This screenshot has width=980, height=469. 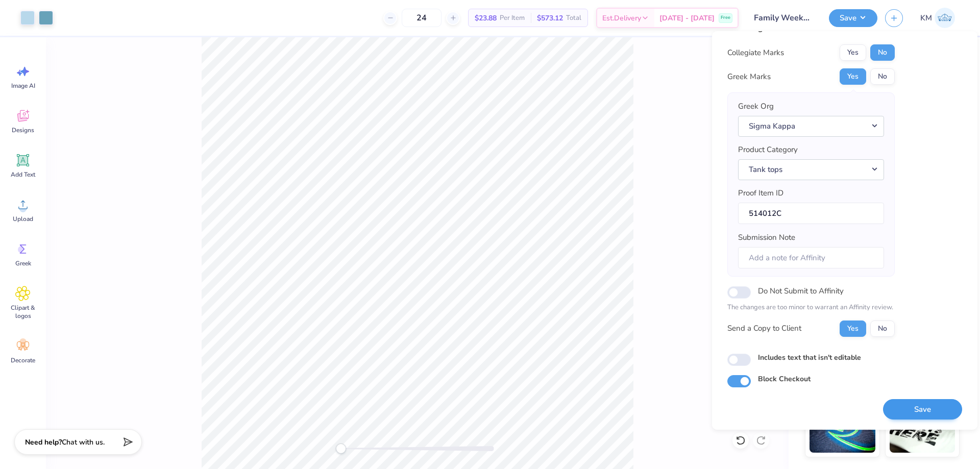 What do you see at coordinates (926, 18) in the screenshot?
I see `span: KM` at bounding box center [926, 18].